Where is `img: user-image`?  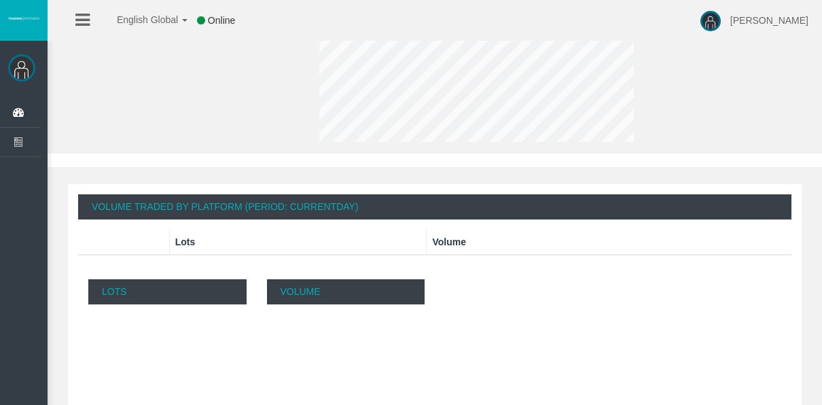 img: user-image is located at coordinates (711, 21).